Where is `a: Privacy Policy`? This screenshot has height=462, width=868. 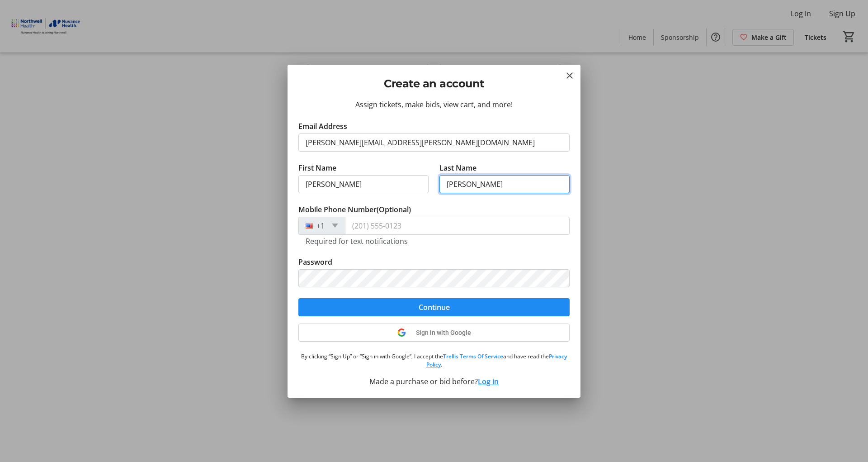 a: Privacy Policy is located at coordinates (497, 360).